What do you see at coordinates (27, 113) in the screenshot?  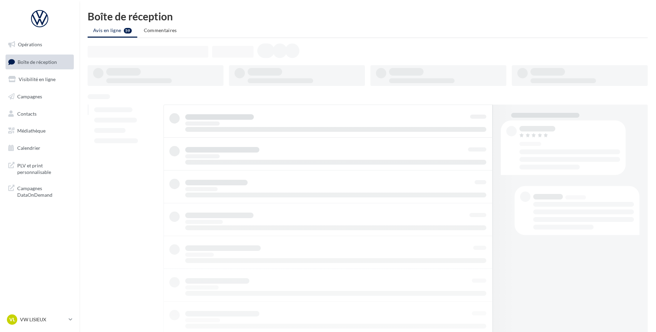 I see `span: Contacts` at bounding box center [27, 113].